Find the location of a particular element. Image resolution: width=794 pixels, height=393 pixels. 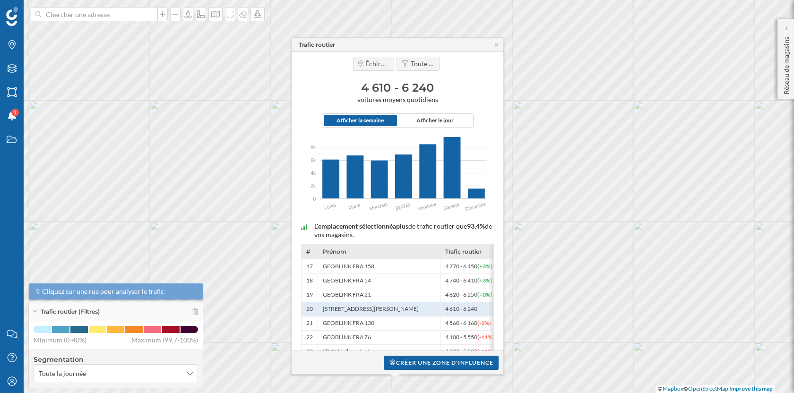

text: Lundi is located at coordinates (330, 207).